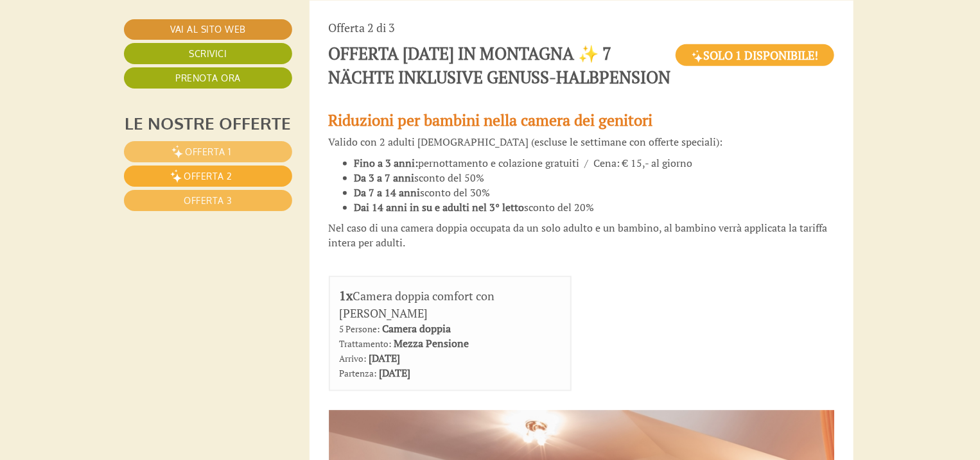 The width and height of the screenshot is (980, 460). Describe the element at coordinates (209, 201) in the screenshot. I see `span: Offerta 3` at that location.